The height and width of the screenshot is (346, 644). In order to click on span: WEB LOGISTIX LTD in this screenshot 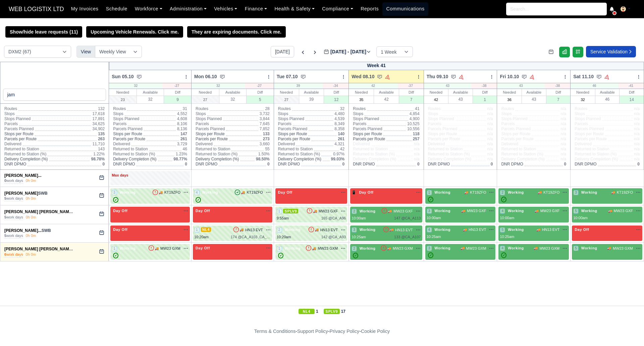, I will do `click(37, 9)`.